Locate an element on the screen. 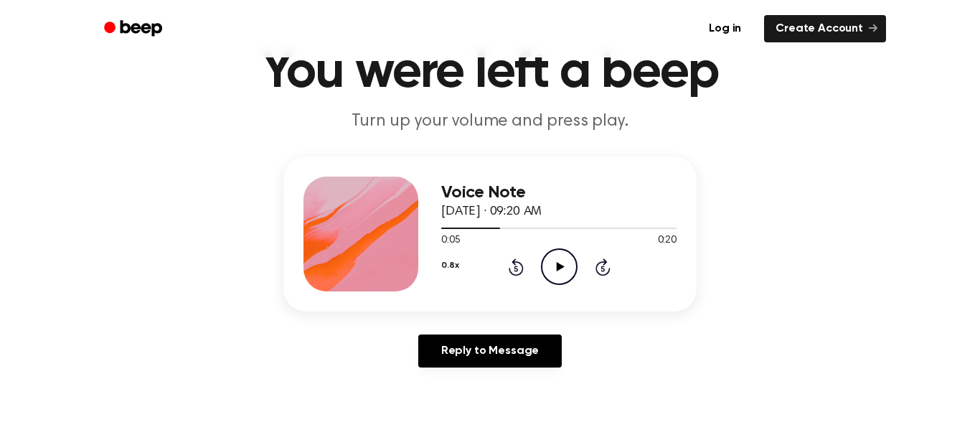  h1: You were left a beep is located at coordinates (490, 72).